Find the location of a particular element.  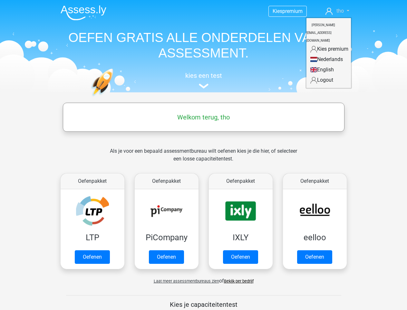

span: tho is located at coordinates (340, 11).